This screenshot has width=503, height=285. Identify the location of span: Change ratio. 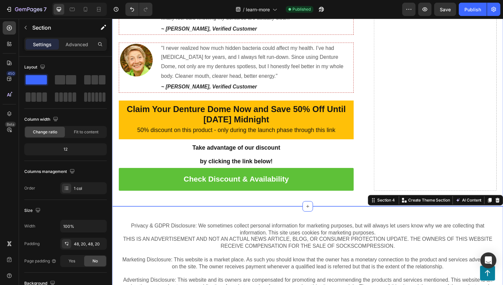
(45, 132).